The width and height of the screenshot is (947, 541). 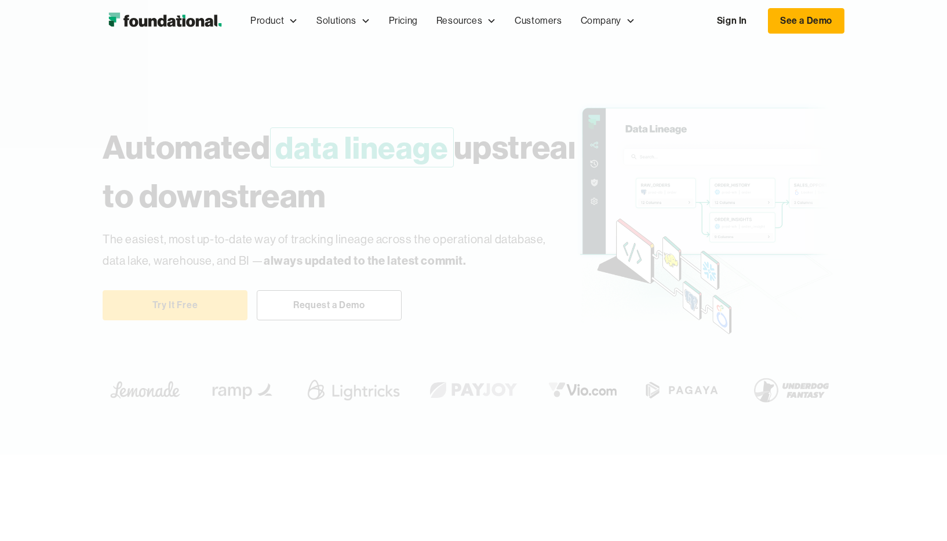 What do you see at coordinates (243, 390) in the screenshot?
I see `img: Ramp Logo` at bounding box center [243, 390].